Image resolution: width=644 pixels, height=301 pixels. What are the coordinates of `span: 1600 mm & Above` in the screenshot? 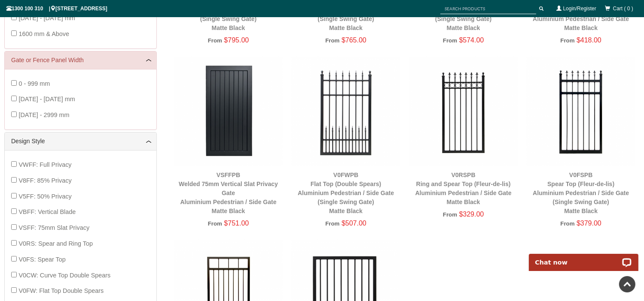 It's located at (44, 34).